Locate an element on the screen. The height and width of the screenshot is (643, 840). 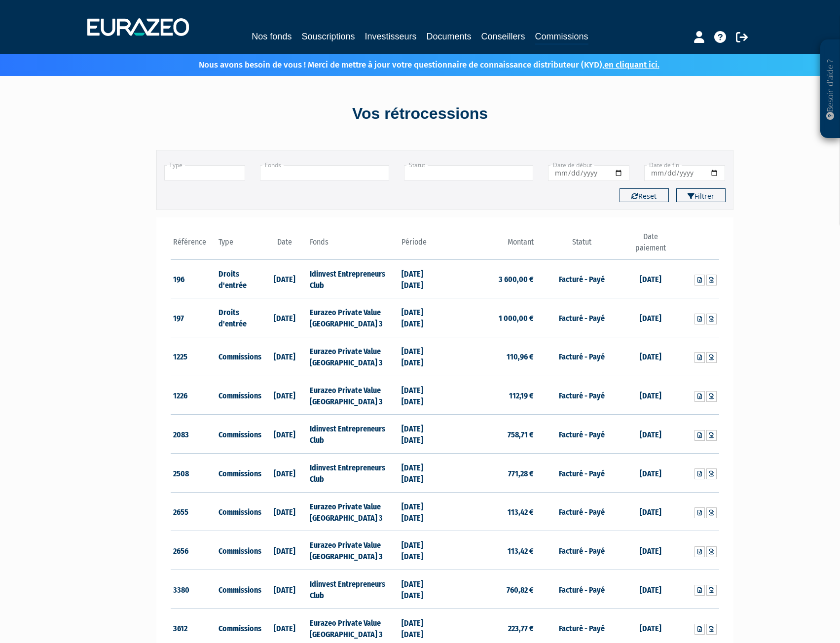
td: 1225 is located at coordinates (193, 357).